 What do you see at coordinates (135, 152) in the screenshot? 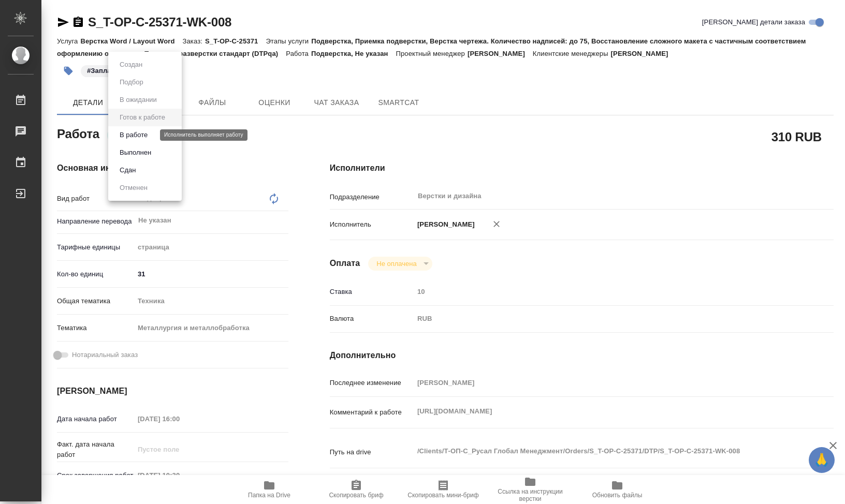
I see `button: Выполнен` at bounding box center [135, 152].